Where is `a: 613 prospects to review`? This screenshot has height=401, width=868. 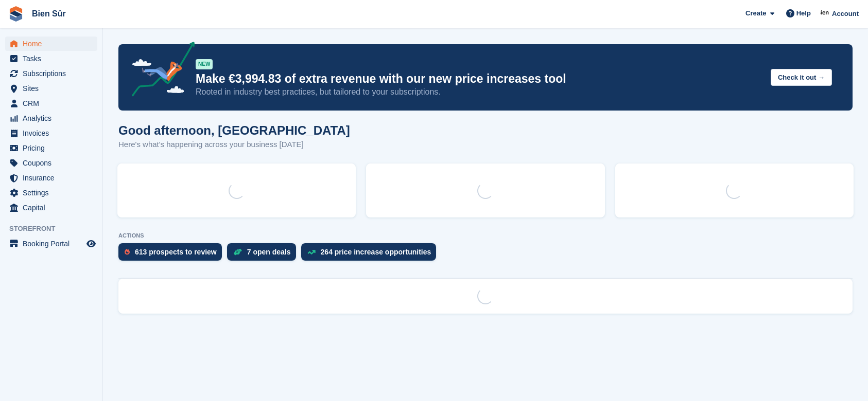
a: 613 prospects to review is located at coordinates (173, 255).